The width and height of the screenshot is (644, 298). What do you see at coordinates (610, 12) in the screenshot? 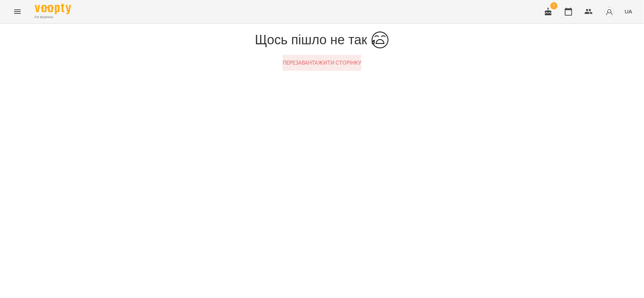
I see `img: avatar_s.png` at bounding box center [610, 12].